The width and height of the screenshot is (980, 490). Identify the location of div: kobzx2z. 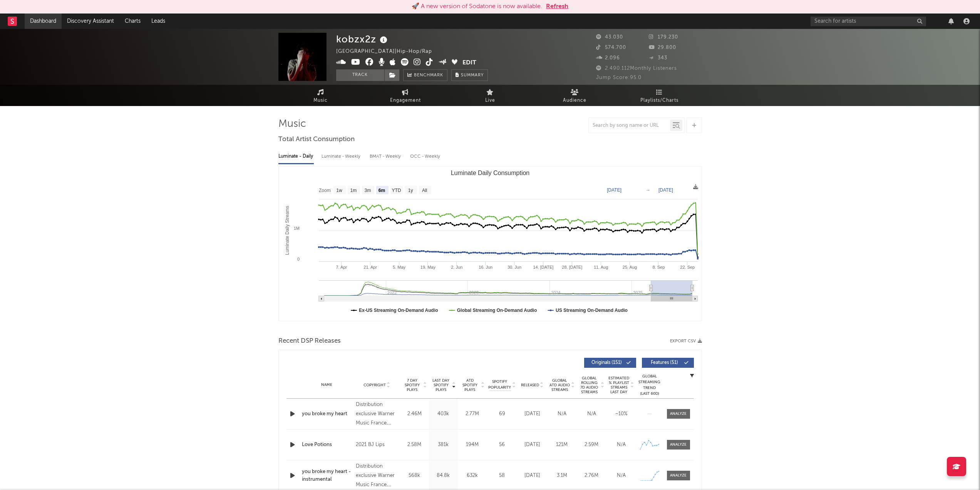
(363, 39).